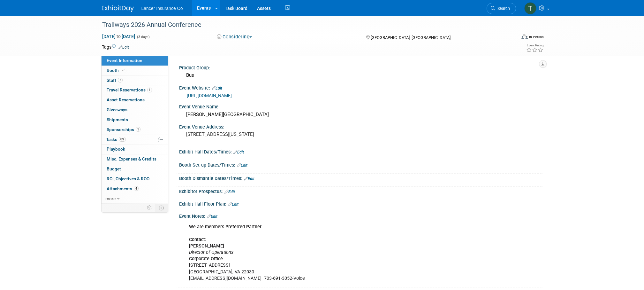 This screenshot has width=644, height=290. Describe the element at coordinates (135, 199) in the screenshot. I see `a: more` at that location.